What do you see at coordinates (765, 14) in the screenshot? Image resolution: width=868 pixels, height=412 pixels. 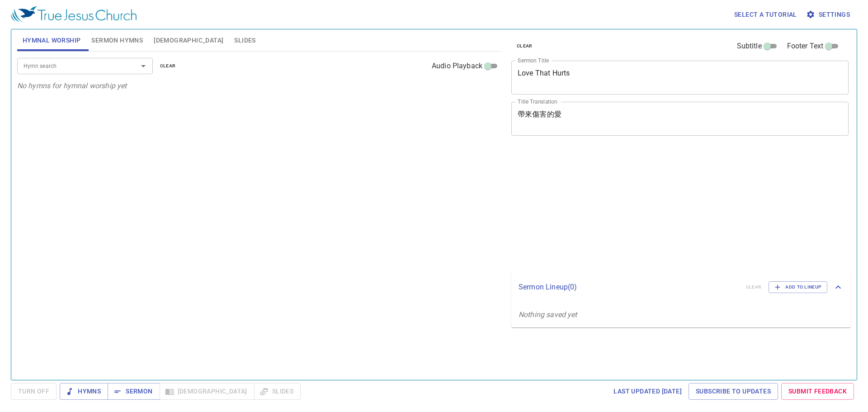 I see `button: Select a tutorial` at bounding box center [765, 14].